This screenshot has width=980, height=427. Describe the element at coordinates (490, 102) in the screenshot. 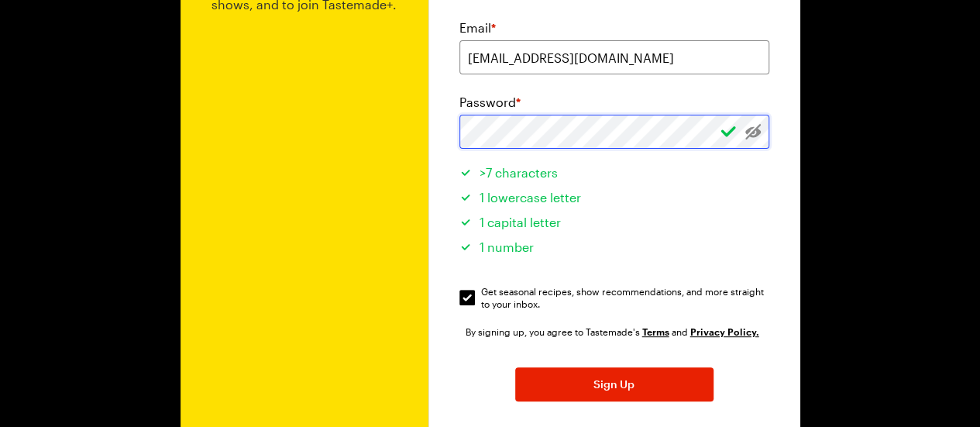

I see `label: Password` at that location.